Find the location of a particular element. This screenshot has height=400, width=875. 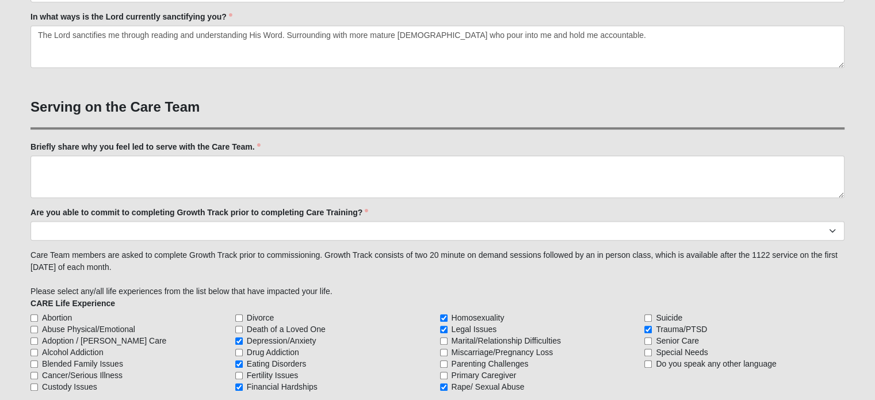

span: Parenting Challenges is located at coordinates (490, 364).